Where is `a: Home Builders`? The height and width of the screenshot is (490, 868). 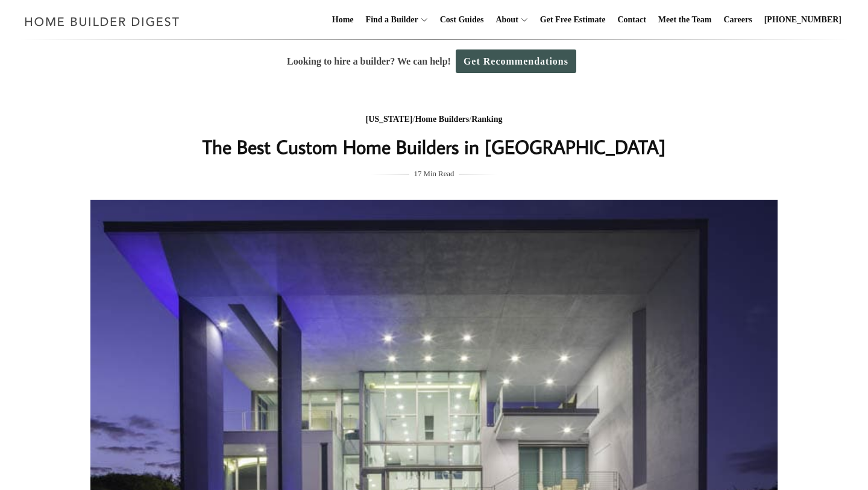
a: Home Builders is located at coordinates (442, 119).